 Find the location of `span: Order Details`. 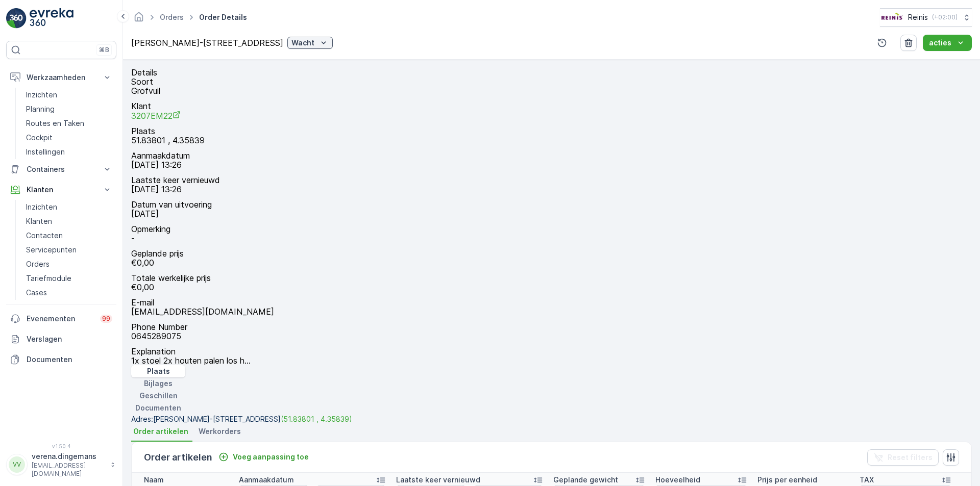

span: Order Details is located at coordinates (223, 18).